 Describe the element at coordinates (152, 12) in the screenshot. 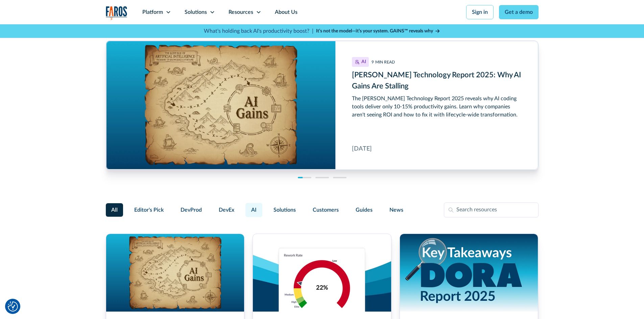

I see `div: Platform` at that location.